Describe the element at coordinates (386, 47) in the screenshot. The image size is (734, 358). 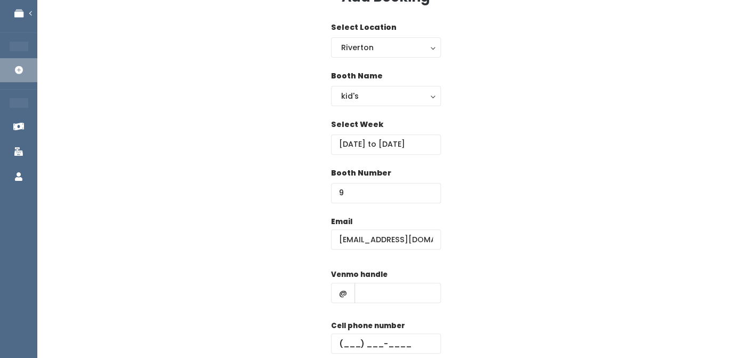
I see `button: Riverton` at that location.